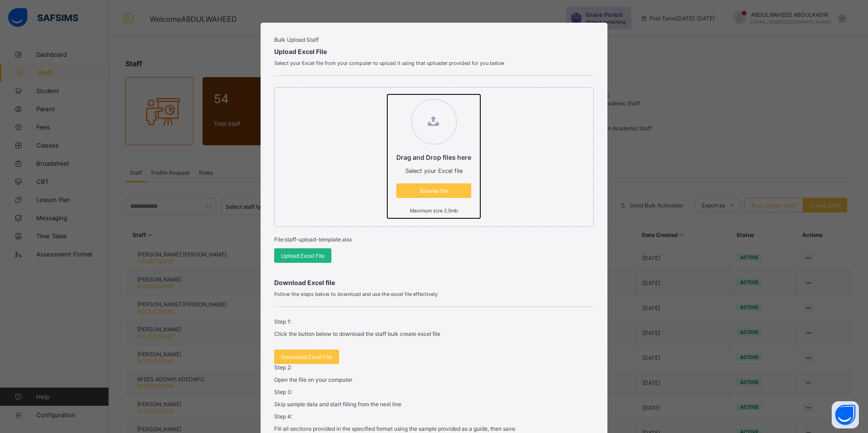  Describe the element at coordinates (434, 429) in the screenshot. I see `p: Fill all sections provided in the specified format using the sample provided as a guide, then save` at that location.